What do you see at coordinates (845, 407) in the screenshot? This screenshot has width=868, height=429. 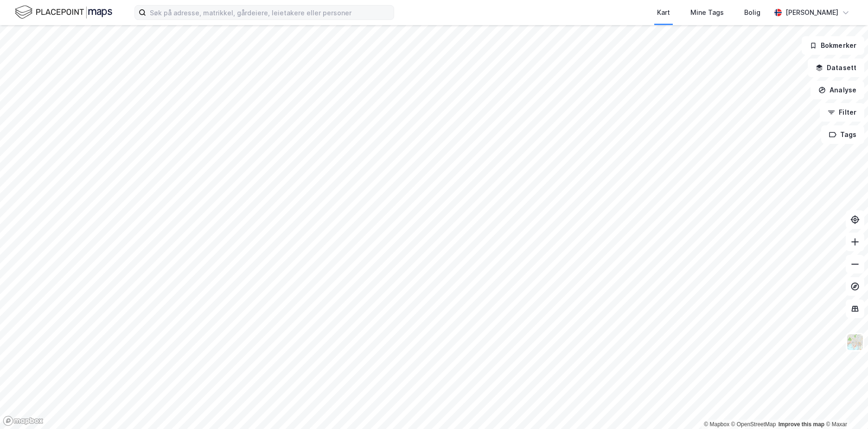 I see `div: Kontrollprogram for chat` at bounding box center [845, 407].